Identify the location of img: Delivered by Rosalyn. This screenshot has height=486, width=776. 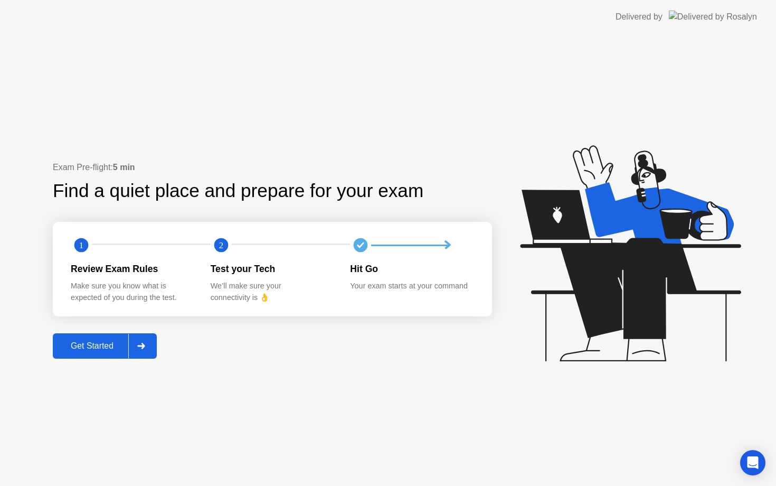
(713, 16).